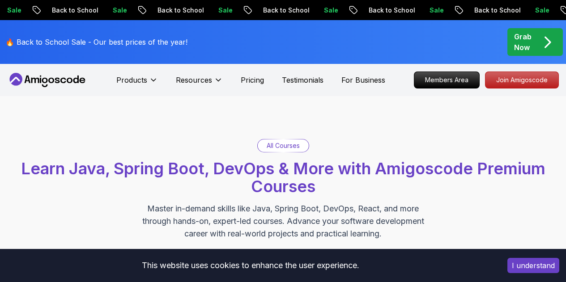  I want to click on a: Pricing, so click(252, 80).